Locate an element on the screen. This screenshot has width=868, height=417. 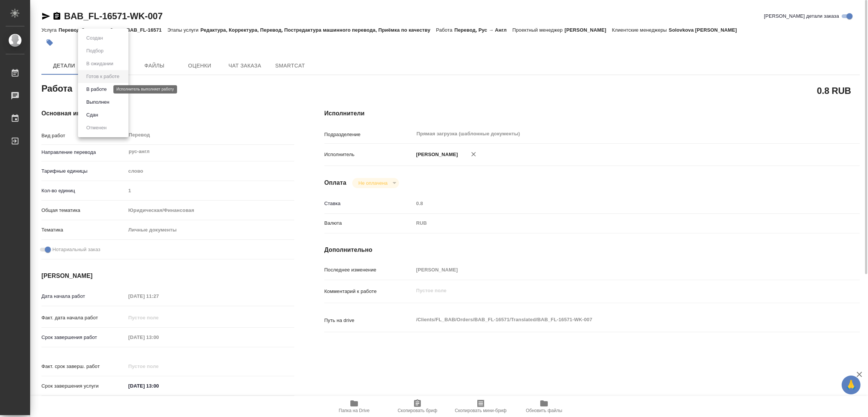
button: Готов к работе is located at coordinates (103, 77).